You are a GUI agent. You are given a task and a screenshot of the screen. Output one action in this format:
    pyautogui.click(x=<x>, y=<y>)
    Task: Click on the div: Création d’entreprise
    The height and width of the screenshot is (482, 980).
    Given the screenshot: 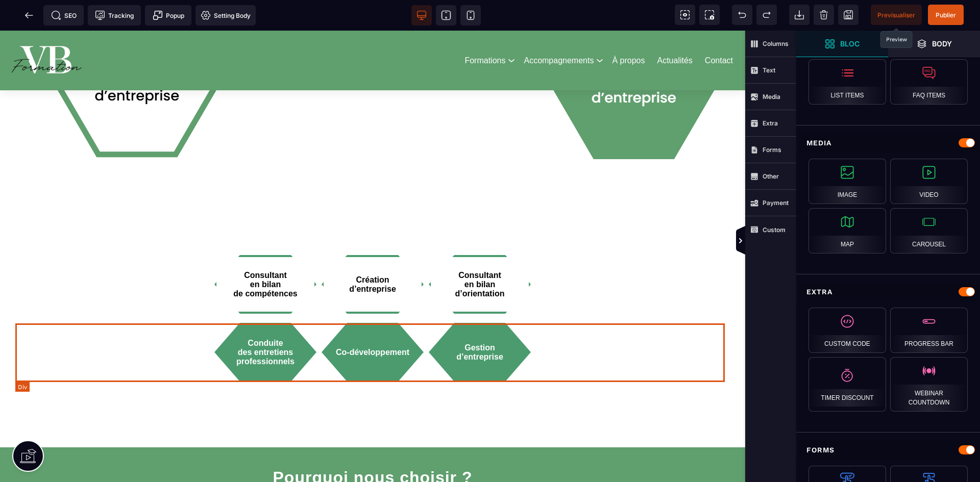 What is the action you would take?
    pyautogui.click(x=373, y=254)
    